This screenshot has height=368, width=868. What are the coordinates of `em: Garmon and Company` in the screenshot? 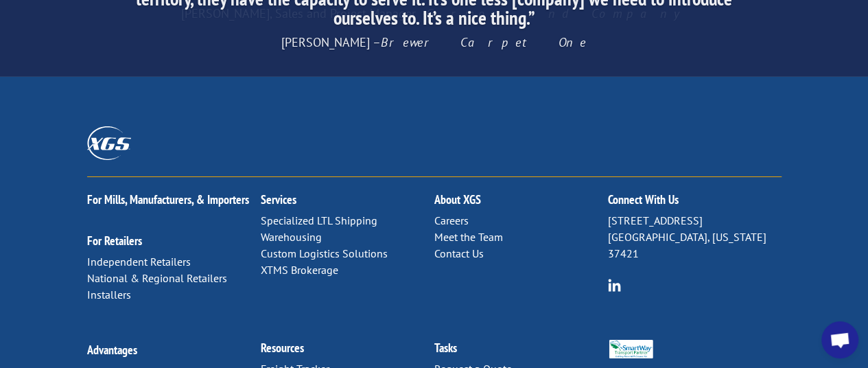 It's located at (556, 13).